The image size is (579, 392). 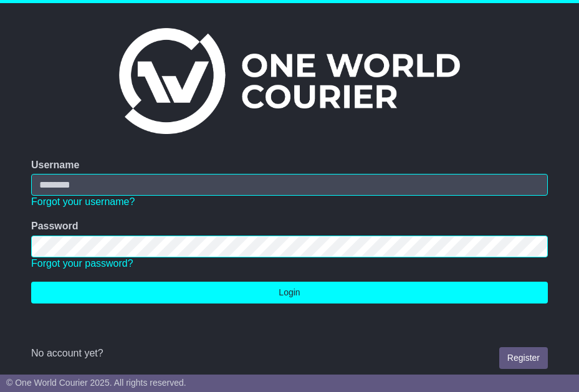 I want to click on label: Password, so click(x=55, y=225).